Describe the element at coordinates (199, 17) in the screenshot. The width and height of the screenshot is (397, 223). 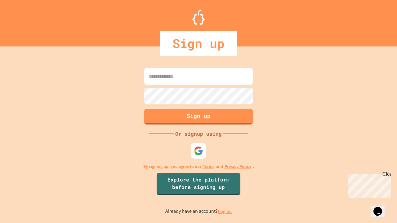
I see `img: Logo.svg` at that location.